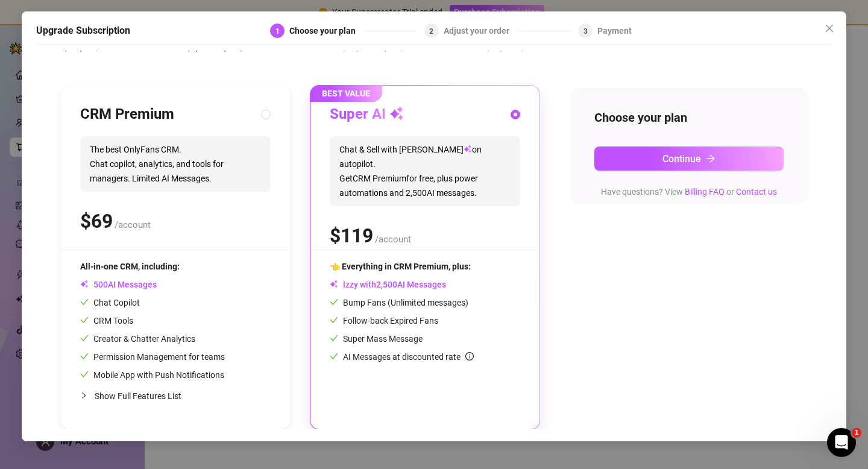  I want to click on span: Mobile App with Push Notifications, so click(151, 375).